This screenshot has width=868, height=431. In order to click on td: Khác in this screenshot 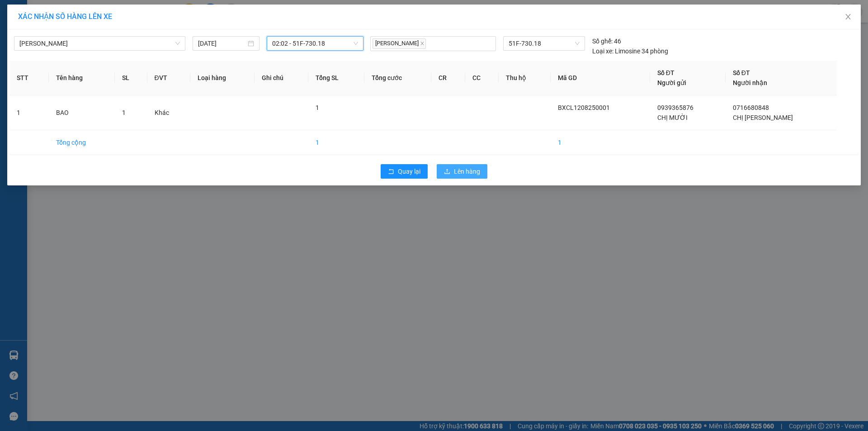, I will do `click(169, 113)`.